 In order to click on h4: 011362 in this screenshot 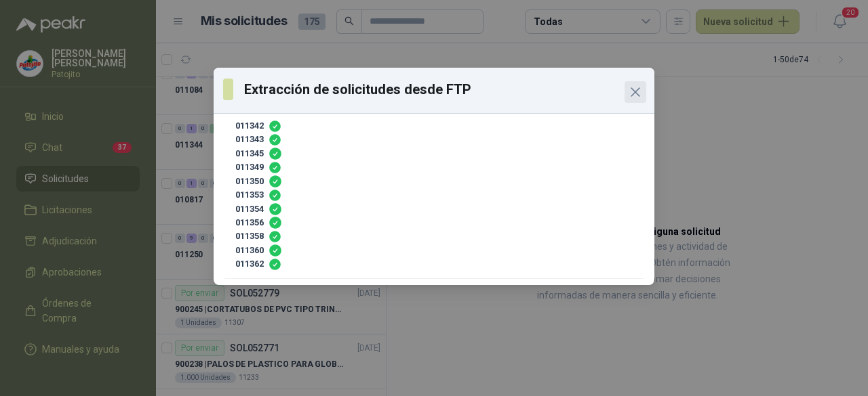, I will do `click(250, 264)`.